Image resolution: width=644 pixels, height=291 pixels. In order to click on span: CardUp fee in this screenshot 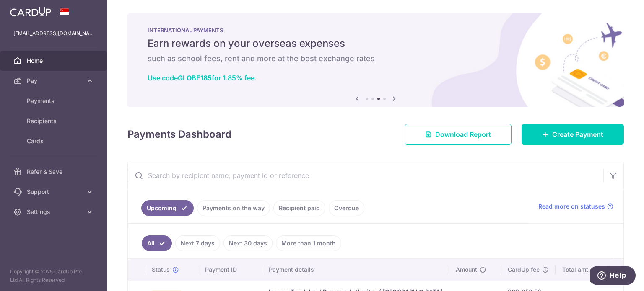, I will do `click(523, 270)`.